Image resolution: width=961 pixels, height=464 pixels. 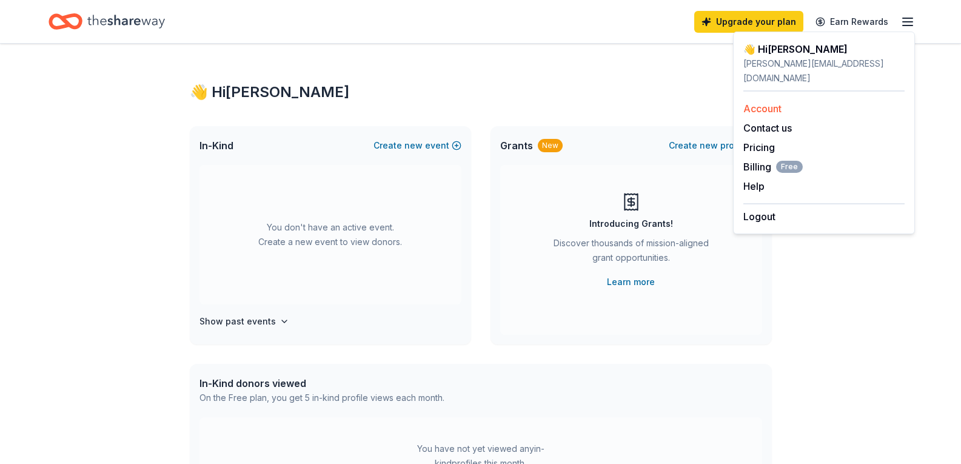 I want to click on div: You don't have an active event. Create a new event to view donors., so click(x=330, y=235).